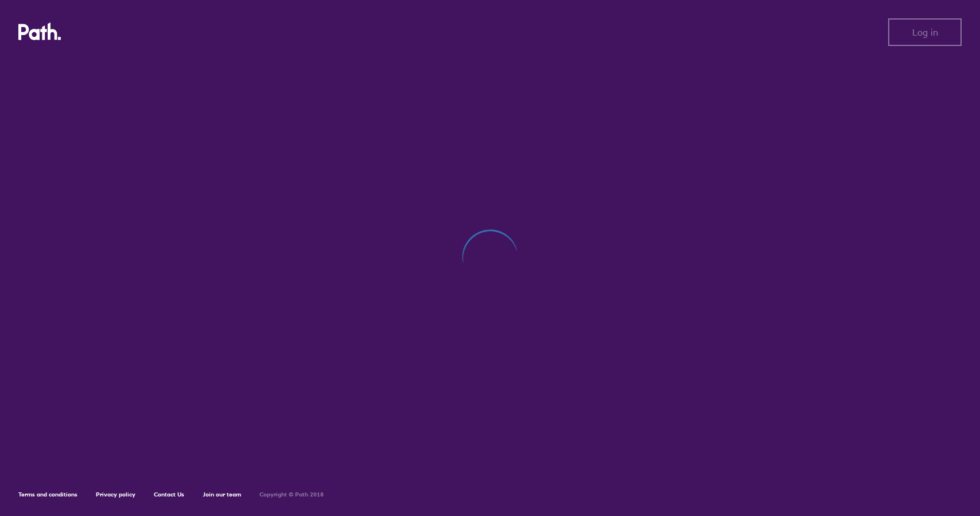  What do you see at coordinates (925, 32) in the screenshot?
I see `span: Log in` at bounding box center [925, 32].